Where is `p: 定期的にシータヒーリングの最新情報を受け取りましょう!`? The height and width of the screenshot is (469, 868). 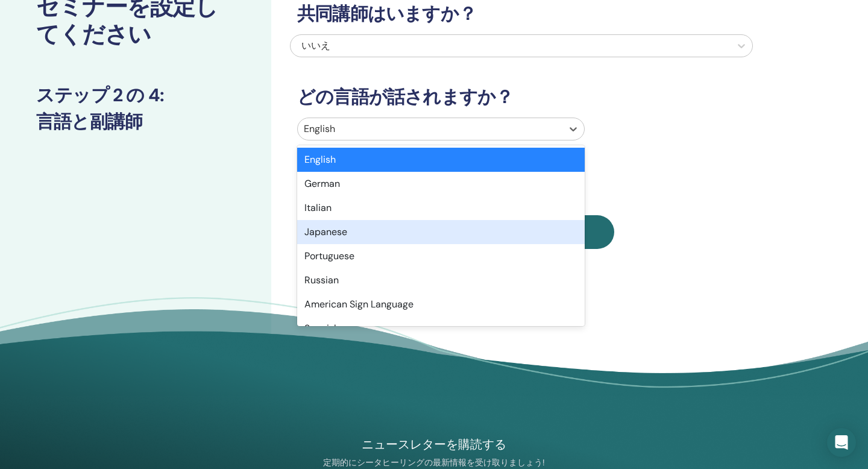
p: 定期的にシータヒーリングの最新情報を受け取りましょう! is located at coordinates (434, 463).